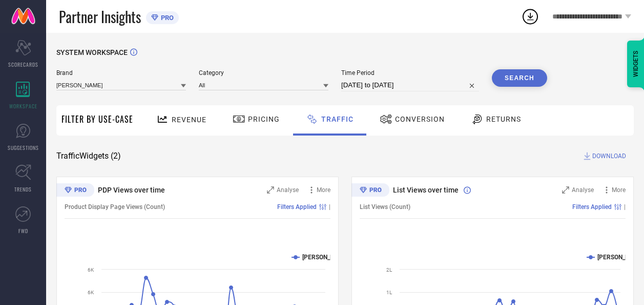 This screenshot has height=305, width=644. Describe the element at coordinates (410, 73) in the screenshot. I see `span: Time Period` at that location.